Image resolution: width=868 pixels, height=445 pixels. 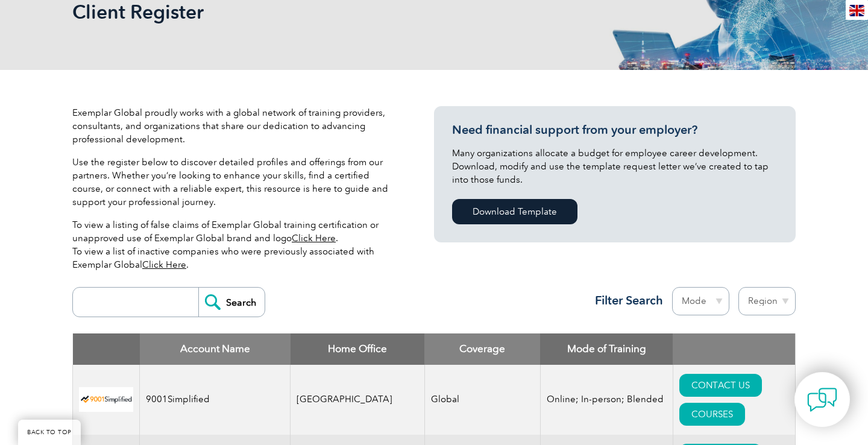 I want to click on p: Exemplar Global proudly works with a global network of training providers, consultants, and organ..., so click(x=235, y=126).